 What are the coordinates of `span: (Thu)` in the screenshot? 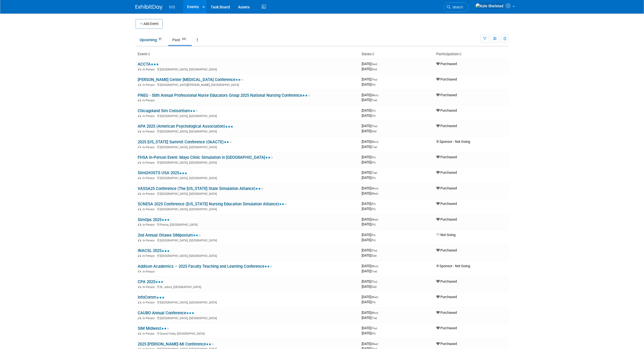 It's located at (374, 282).